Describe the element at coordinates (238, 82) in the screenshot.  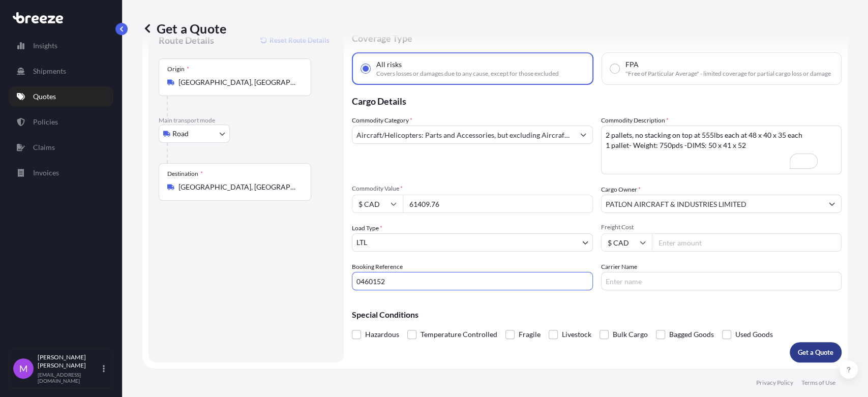
I see `input: Origin` at that location.